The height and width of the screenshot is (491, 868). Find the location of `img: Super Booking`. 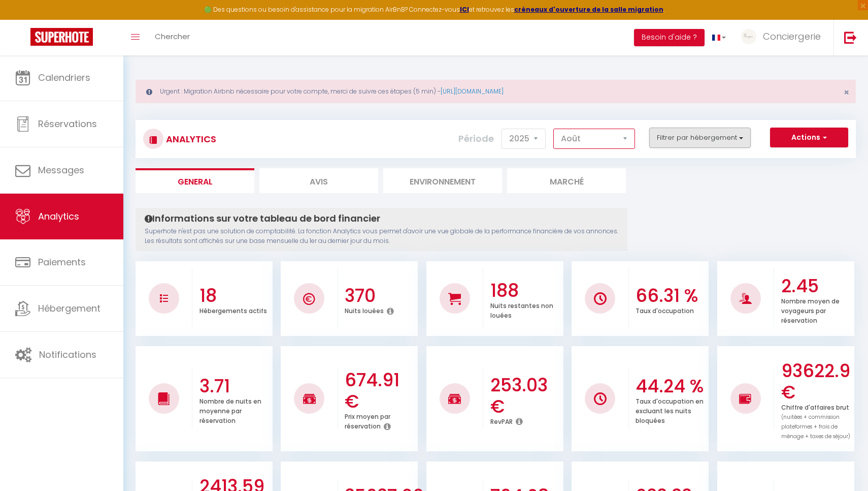

img: Super Booking is located at coordinates (61, 36).